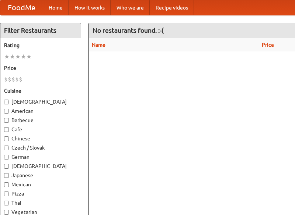  Describe the element at coordinates (6, 111) in the screenshot. I see `input: American` at that location.